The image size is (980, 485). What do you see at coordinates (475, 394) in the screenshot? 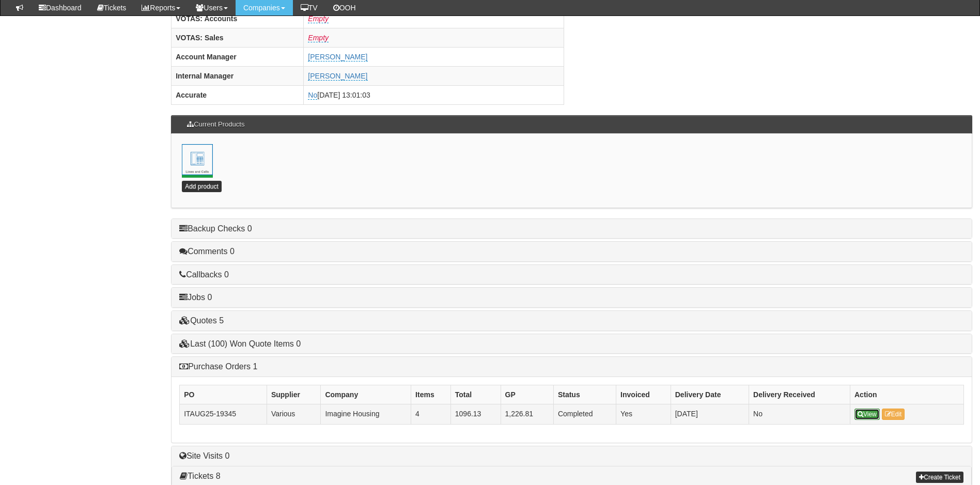
I see `th: Total` at bounding box center [475, 394].